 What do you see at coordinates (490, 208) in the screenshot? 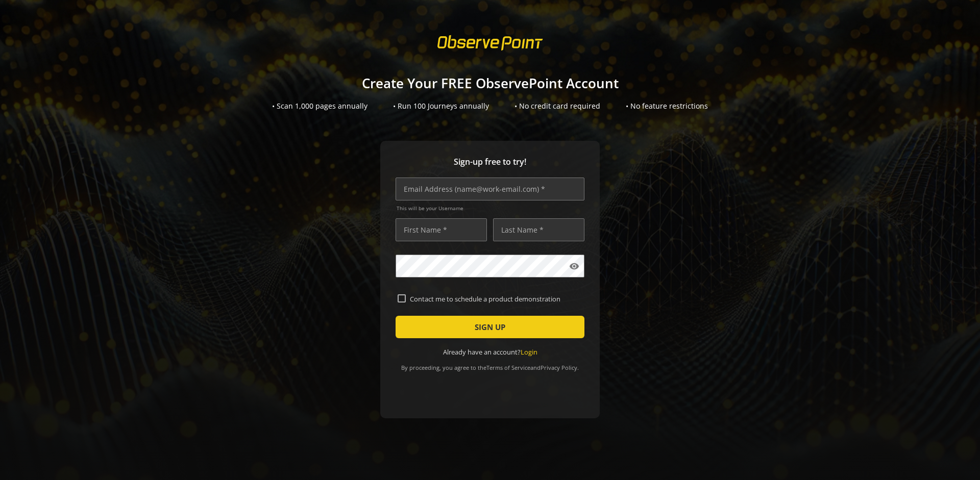
I see `span: This will be your Username` at bounding box center [490, 208].